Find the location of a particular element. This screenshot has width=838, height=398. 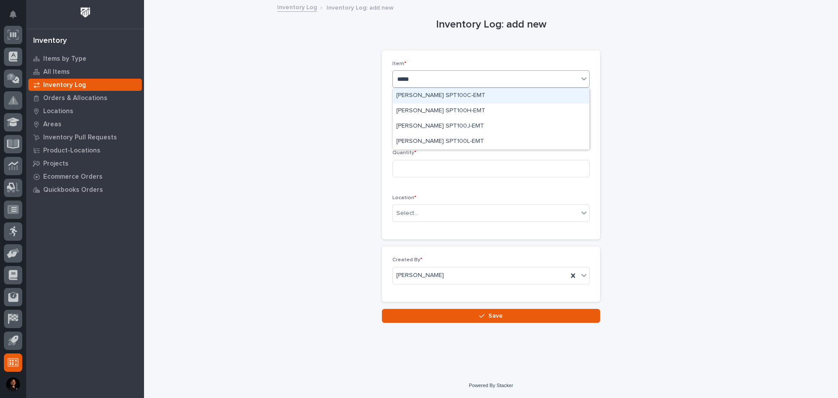

button: Save is located at coordinates (491, 316).